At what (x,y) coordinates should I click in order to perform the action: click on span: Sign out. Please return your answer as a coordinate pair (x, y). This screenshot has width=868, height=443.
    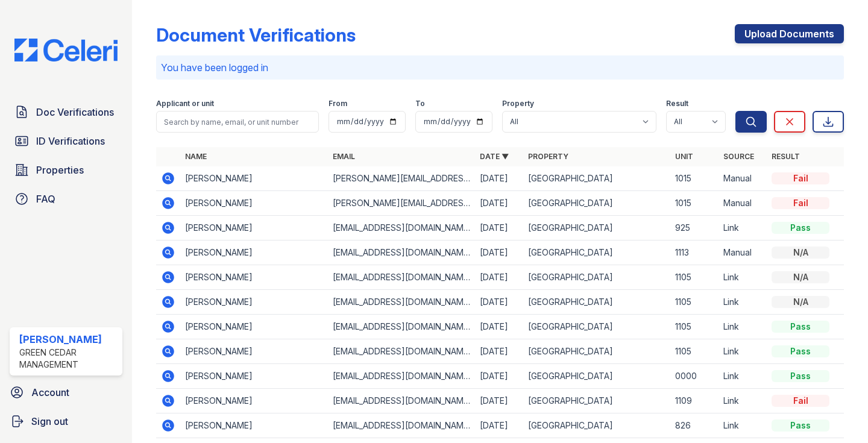
    Looking at the image, I should click on (50, 421).